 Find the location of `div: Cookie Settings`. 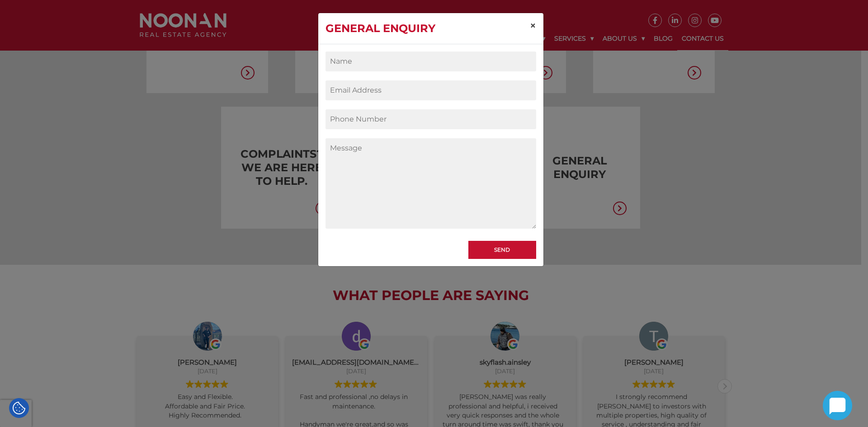

div: Cookie Settings is located at coordinates (19, 409).